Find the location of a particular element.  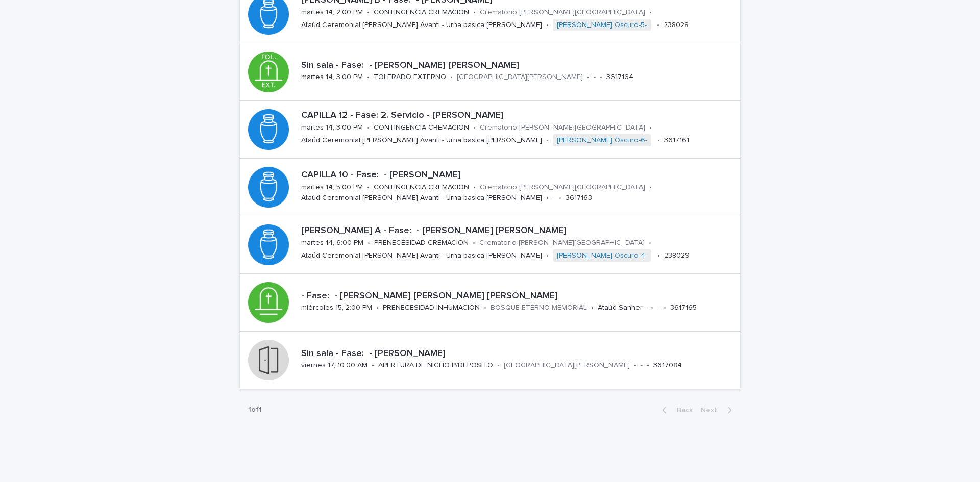

p: martes 14, 6:00 PM is located at coordinates (332, 243).